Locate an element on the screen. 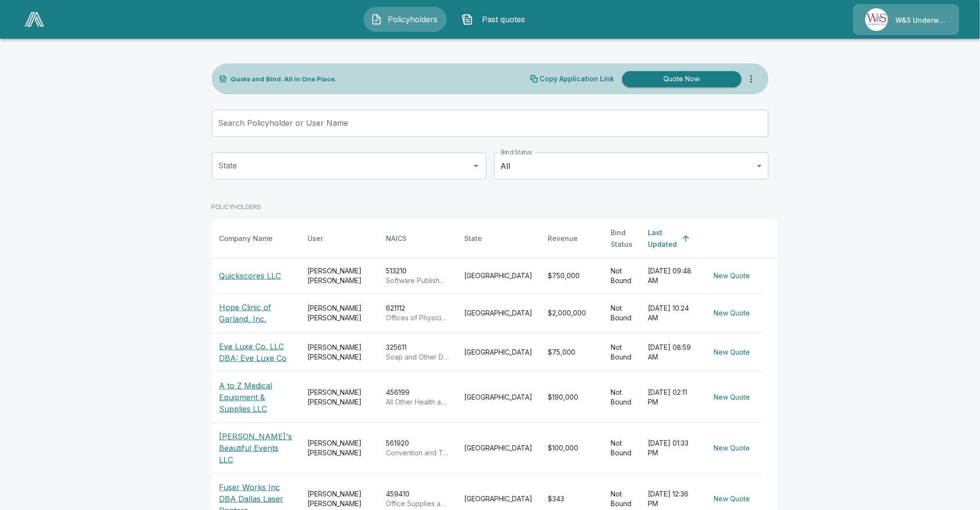  div: 459410 is located at coordinates (418, 499).